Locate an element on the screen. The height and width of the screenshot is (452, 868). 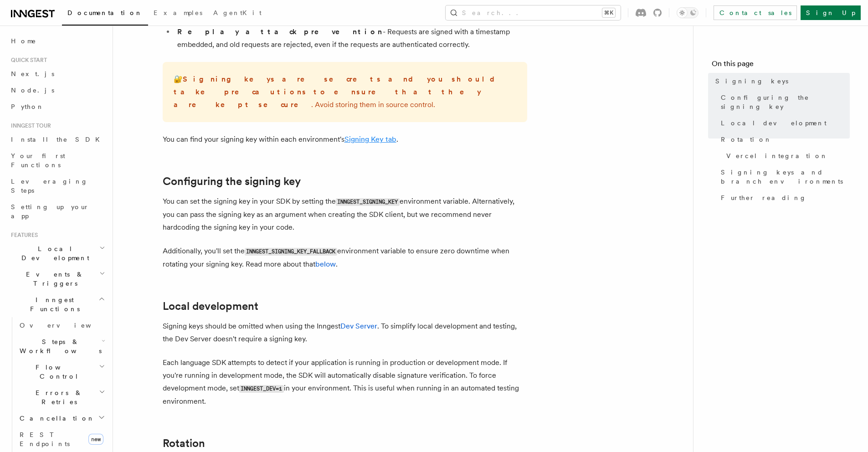
span: Further reading is located at coordinates (764, 197).